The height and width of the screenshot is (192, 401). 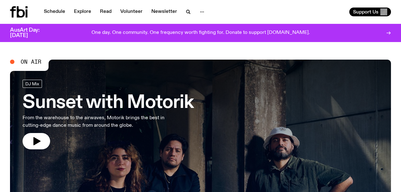 I want to click on span: On Air, so click(x=31, y=62).